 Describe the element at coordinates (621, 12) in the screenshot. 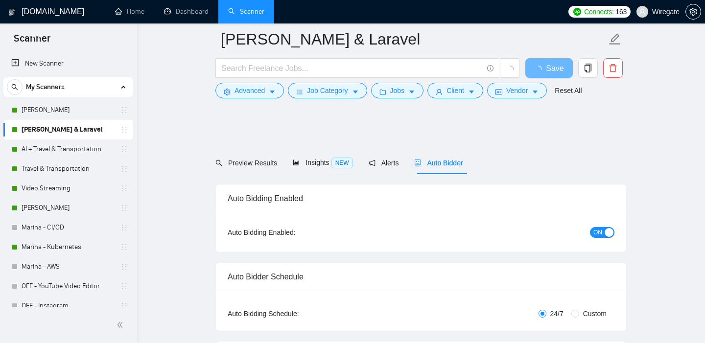

I see `span: 163` at that location.